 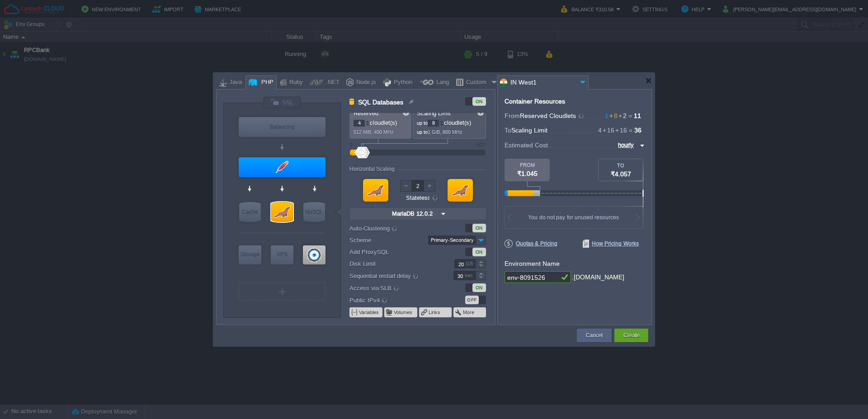 What do you see at coordinates (622, 115) in the screenshot?
I see `span: 2` at bounding box center [622, 115].